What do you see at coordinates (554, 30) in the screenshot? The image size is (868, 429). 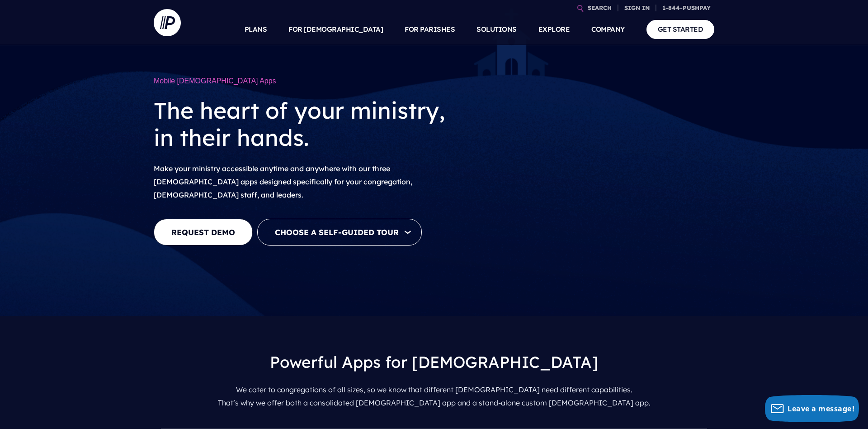 I see `a: EXPLORE` at bounding box center [554, 30].